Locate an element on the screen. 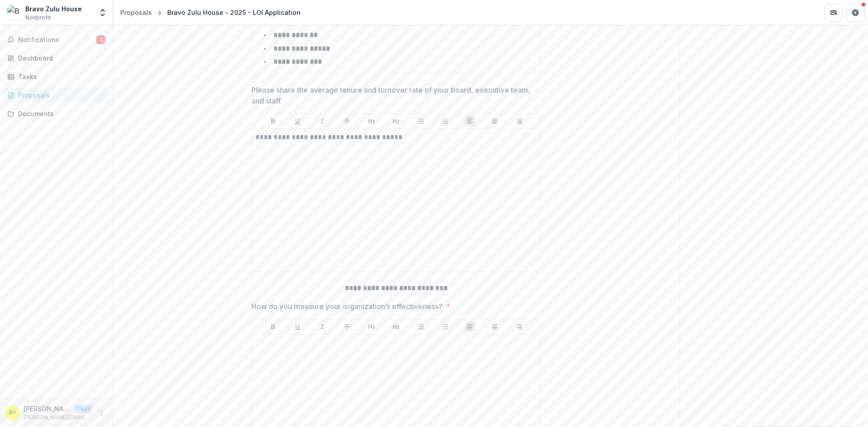  button: Get Help is located at coordinates (855, 13).